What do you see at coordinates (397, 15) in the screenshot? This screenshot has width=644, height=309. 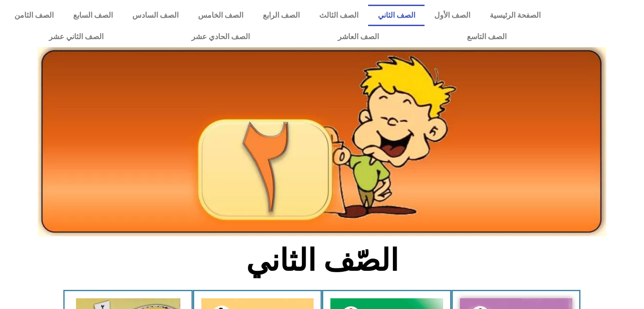 I see `a: الصف الثاني` at bounding box center [397, 15].